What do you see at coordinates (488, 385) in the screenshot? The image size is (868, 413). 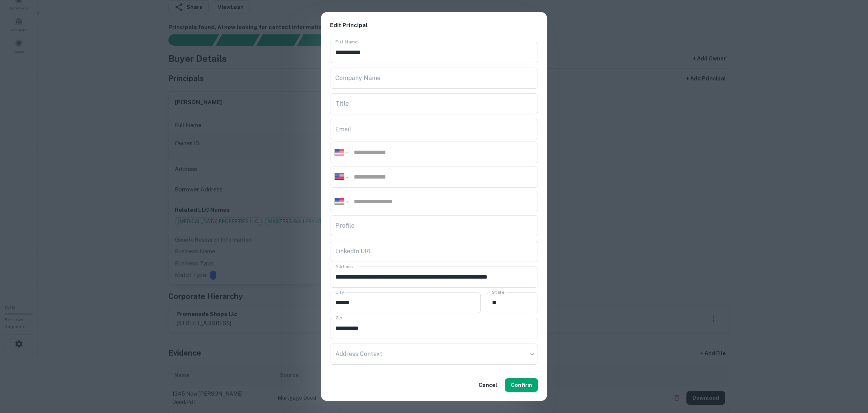 I see `button: Cancel` at bounding box center [488, 385].